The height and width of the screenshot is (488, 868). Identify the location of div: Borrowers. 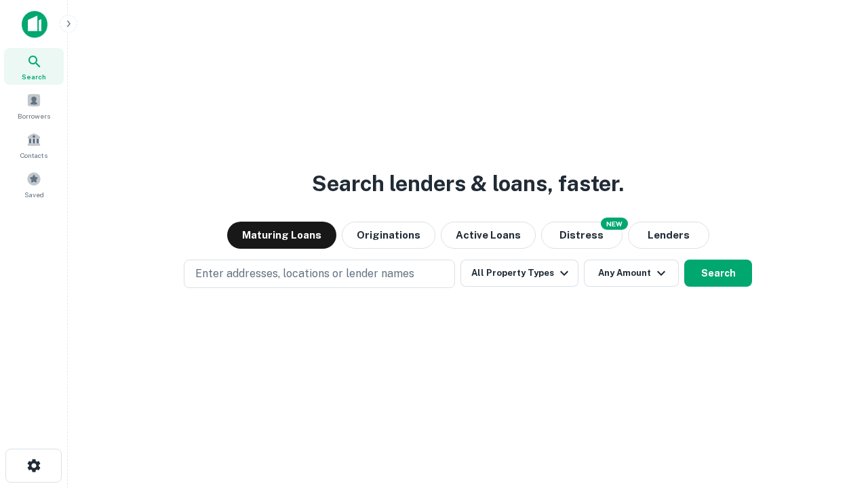
(34, 106).